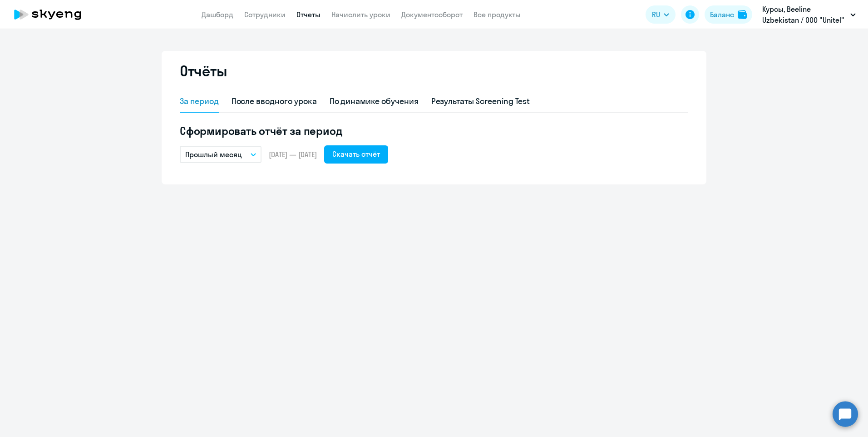  I want to click on p: Курсы, Beeline Uzbekistan / ООО "Unitel", so click(804, 14).